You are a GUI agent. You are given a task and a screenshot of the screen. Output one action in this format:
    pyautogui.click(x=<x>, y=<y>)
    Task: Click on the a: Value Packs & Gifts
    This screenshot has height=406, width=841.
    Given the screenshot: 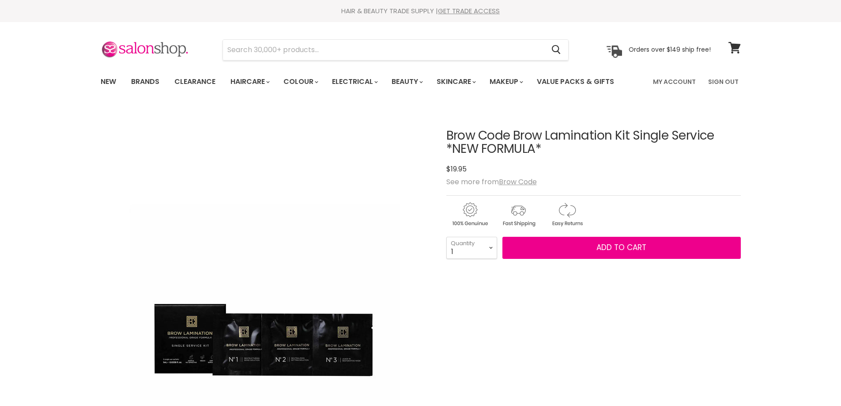 What is the action you would take?
    pyautogui.click(x=575, y=82)
    